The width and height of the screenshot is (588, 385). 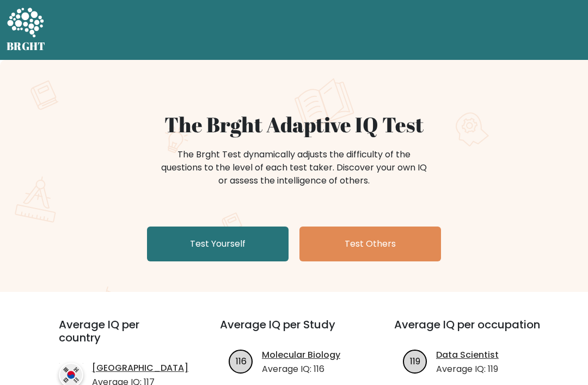 What do you see at coordinates (301, 355) in the screenshot?
I see `a: Molecular Biology` at bounding box center [301, 355].